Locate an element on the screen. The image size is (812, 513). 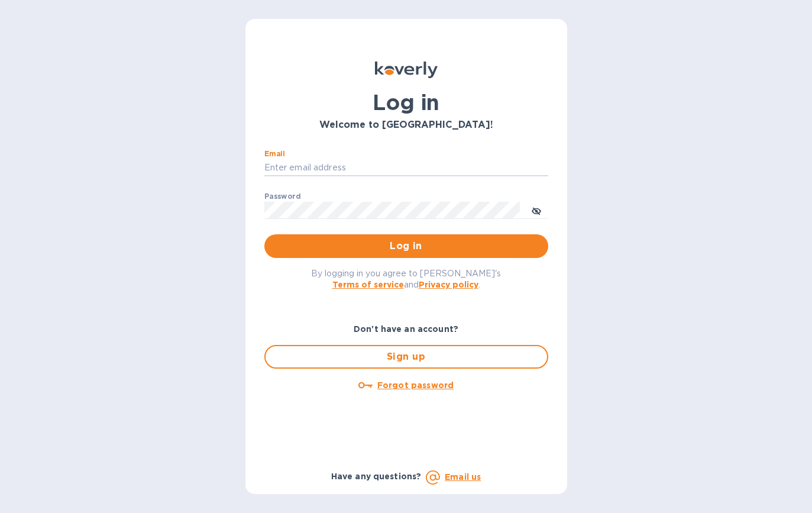
input: Enter email address is located at coordinates (407, 168).